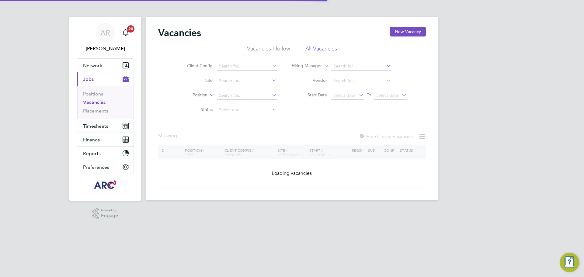 This screenshot has width=584, height=277. Describe the element at coordinates (105, 214) in the screenshot. I see `a: Powered byEngage` at that location.